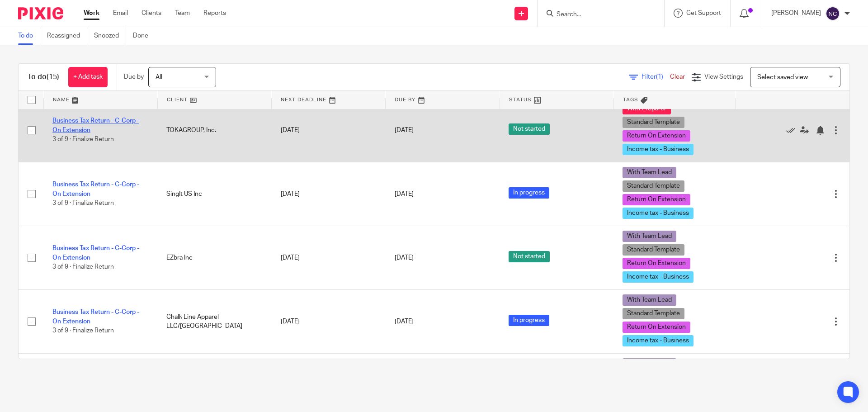  Describe the element at coordinates (120, 13) in the screenshot. I see `a: Email` at that location.